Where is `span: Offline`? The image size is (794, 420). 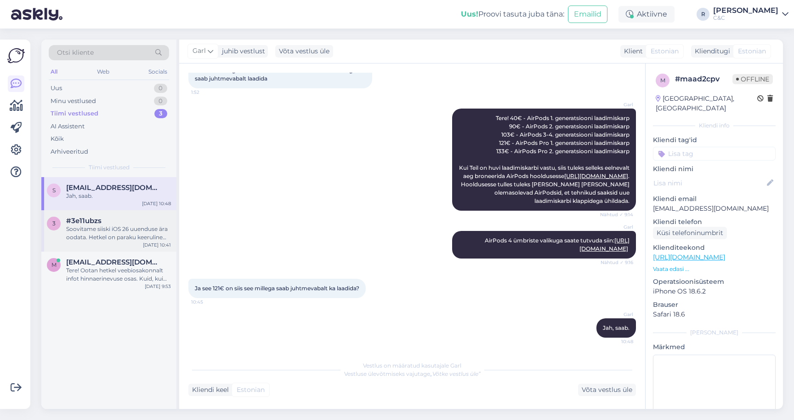
span: Offline is located at coordinates (753, 79).